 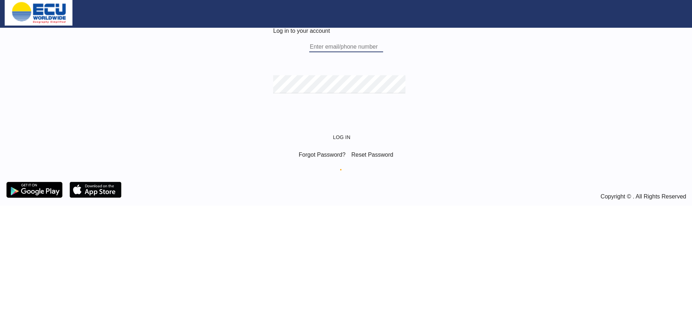 What do you see at coordinates (407, 197) in the screenshot?
I see `div: Copyright © . All Rights Reserved` at bounding box center [407, 197].